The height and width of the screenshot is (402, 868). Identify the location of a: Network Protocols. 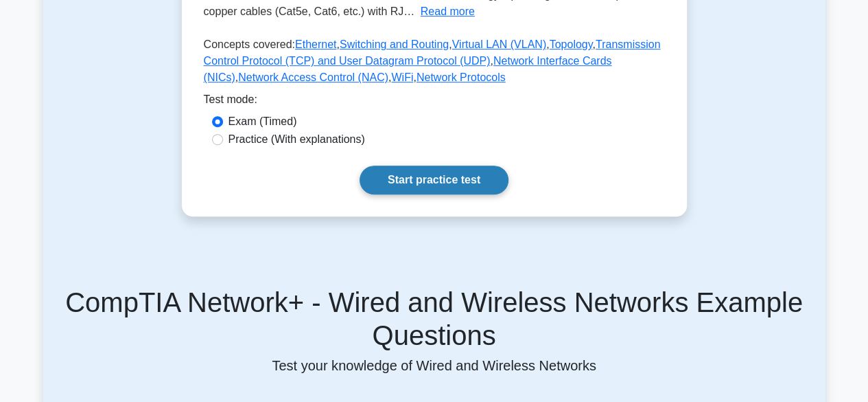
(461, 77).